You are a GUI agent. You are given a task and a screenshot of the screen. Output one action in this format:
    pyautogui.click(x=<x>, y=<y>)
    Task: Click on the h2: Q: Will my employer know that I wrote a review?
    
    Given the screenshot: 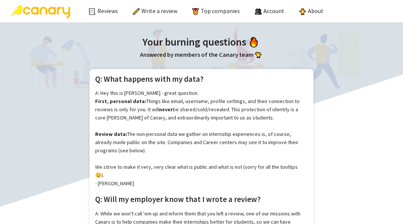 What is the action you would take?
    pyautogui.click(x=200, y=199)
    